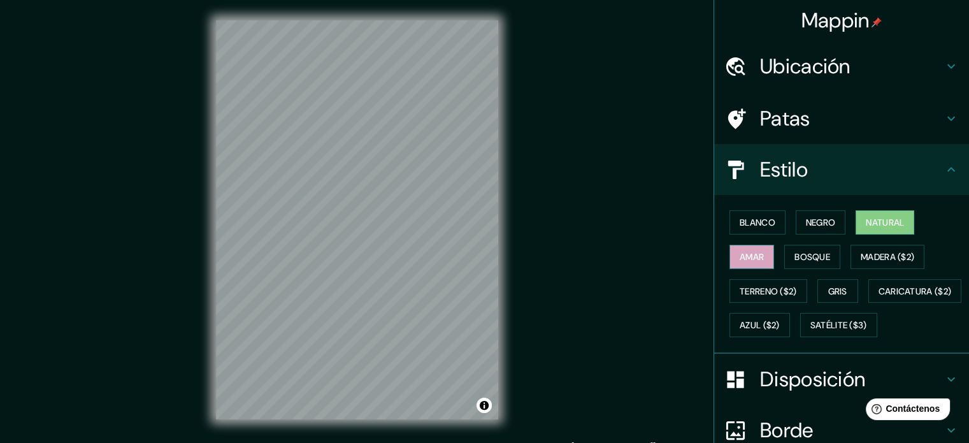 The width and height of the screenshot is (969, 443). What do you see at coordinates (842, 169) in the screenshot?
I see `div: Estilo` at bounding box center [842, 169].